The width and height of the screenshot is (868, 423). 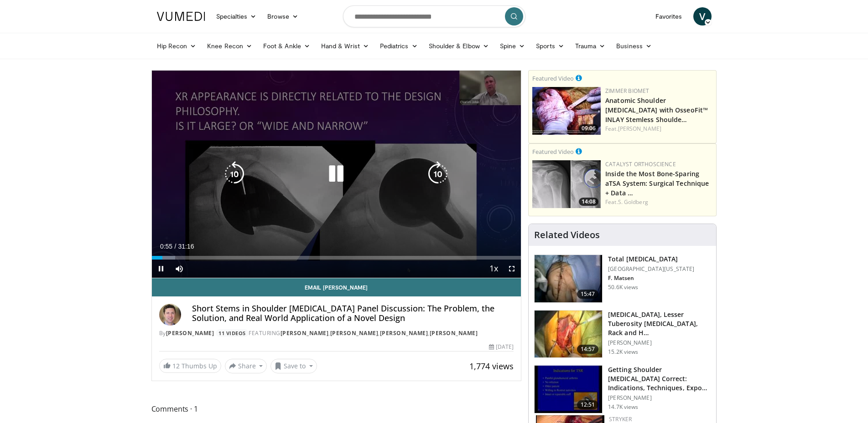 I want to click on a: 12 Thumbs Up, so click(x=190, y=365).